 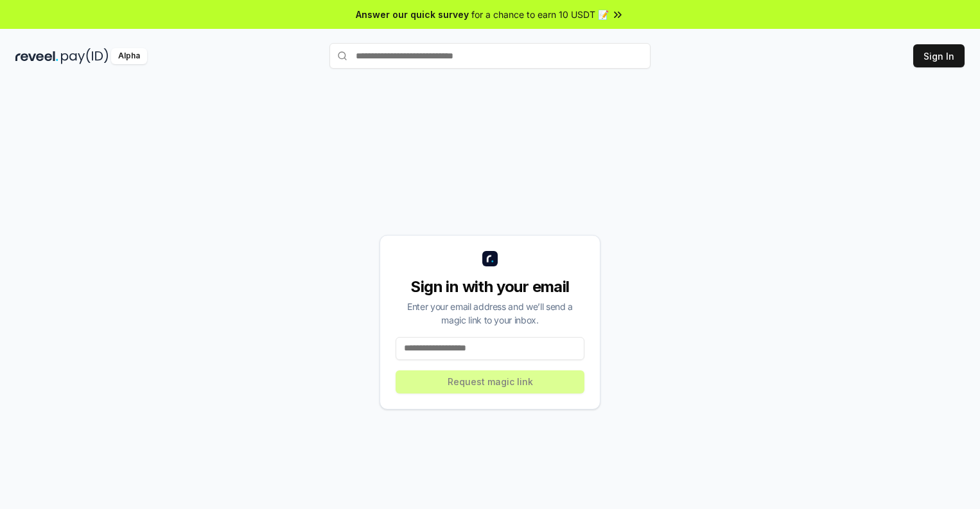 What do you see at coordinates (413, 14) in the screenshot?
I see `span: Answer our quick survey` at bounding box center [413, 14].